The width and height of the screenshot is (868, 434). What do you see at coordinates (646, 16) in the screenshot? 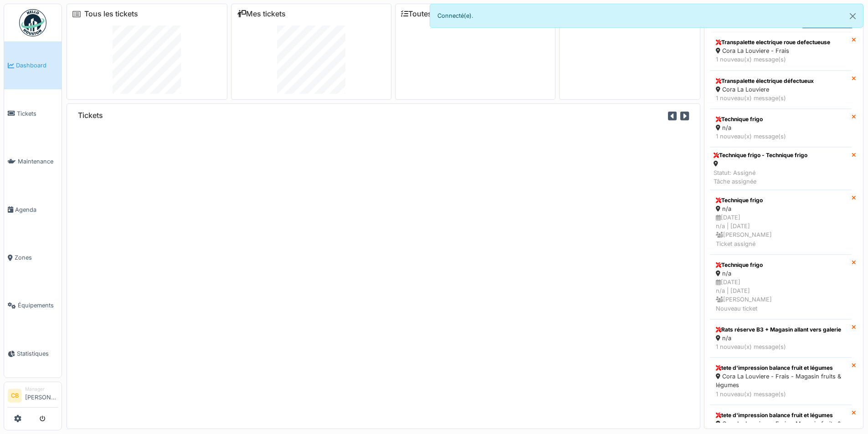
I see `div: Connecté(e).` at bounding box center [646, 16].